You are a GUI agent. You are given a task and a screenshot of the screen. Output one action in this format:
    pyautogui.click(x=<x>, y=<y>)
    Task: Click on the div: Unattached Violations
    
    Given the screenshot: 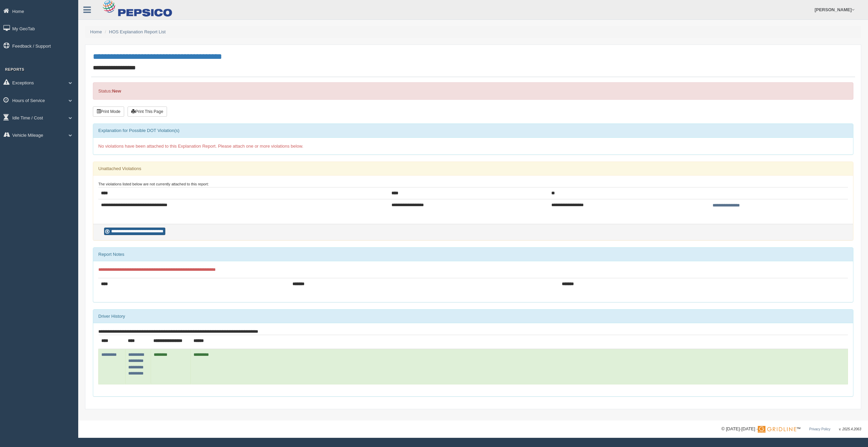 What is the action you would take?
    pyautogui.click(x=473, y=169)
    